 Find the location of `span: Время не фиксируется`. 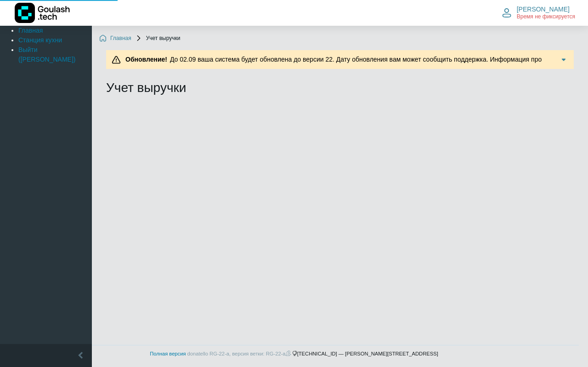

span: Время не фиксируется is located at coordinates (546, 17).